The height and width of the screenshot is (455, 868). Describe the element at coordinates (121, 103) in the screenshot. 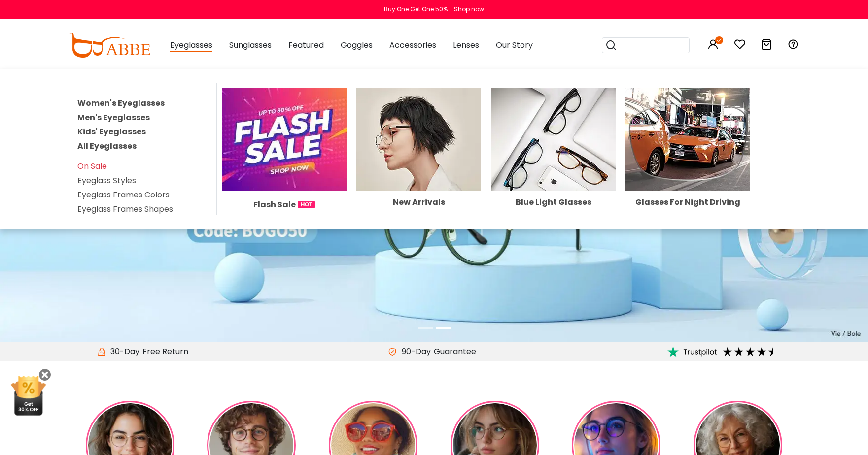

I see `a: Women's Eyeglasses` at that location.